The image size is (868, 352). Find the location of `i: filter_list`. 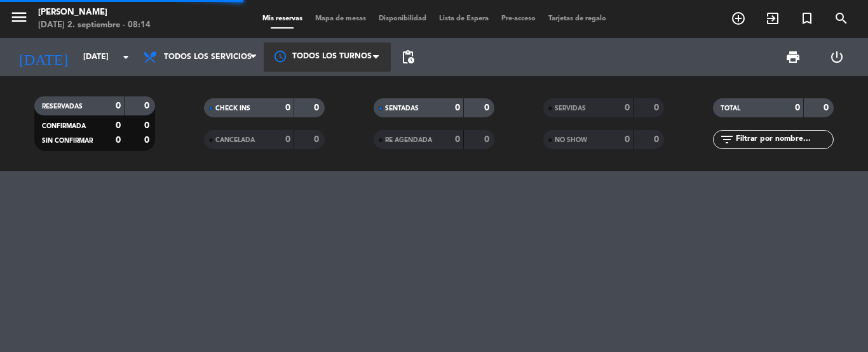

i: filter_list is located at coordinates (727, 140).